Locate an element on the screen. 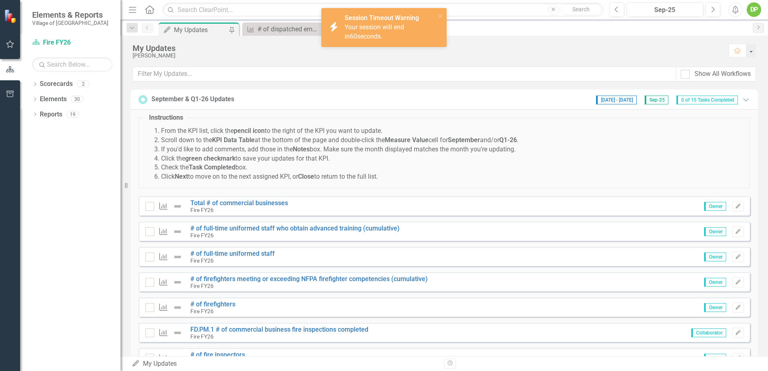 The height and width of the screenshot is (371, 768). li: Scroll down to the at the bottom of the page and double-click the cell for and/or . is located at coordinates (453, 140).